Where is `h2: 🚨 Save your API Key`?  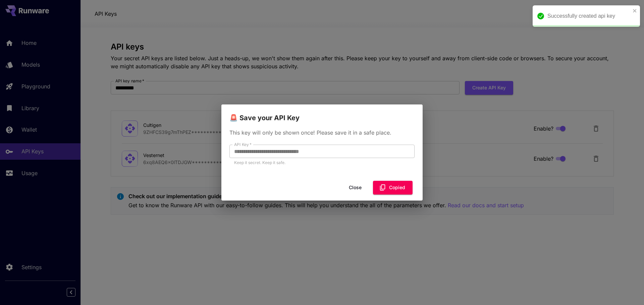
h2: 🚨 Save your API Key is located at coordinates (322, 114).